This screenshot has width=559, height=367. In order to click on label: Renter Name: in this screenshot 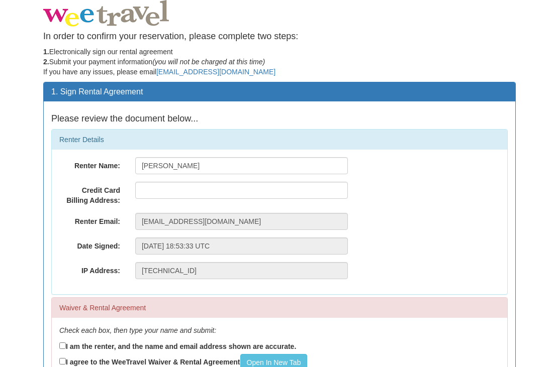, I will do `click(89, 164)`.